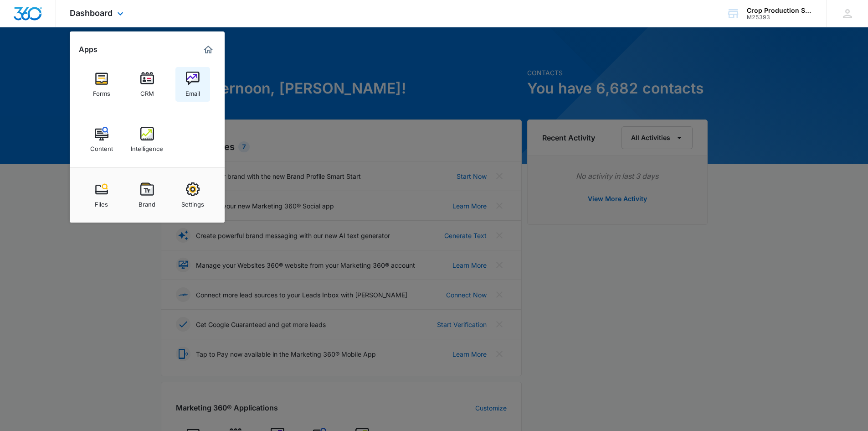 This screenshot has height=431, width=868. Describe the element at coordinates (101, 202) in the screenshot. I see `div: Files` at that location.